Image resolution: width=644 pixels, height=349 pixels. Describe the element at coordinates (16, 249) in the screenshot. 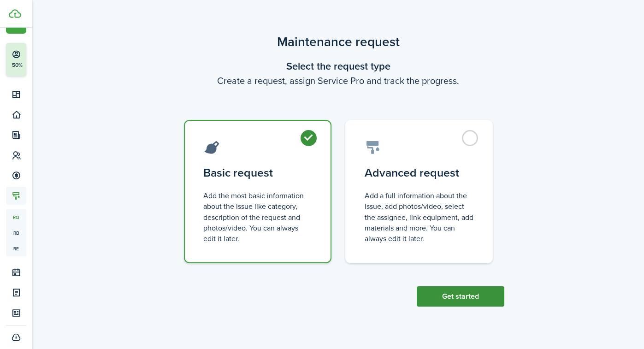

I see `span: re` at that location.